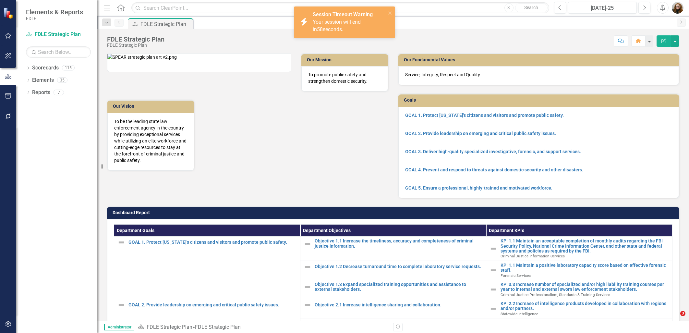  Describe the element at coordinates (531, 7) in the screenshot. I see `span: Search` at that location.